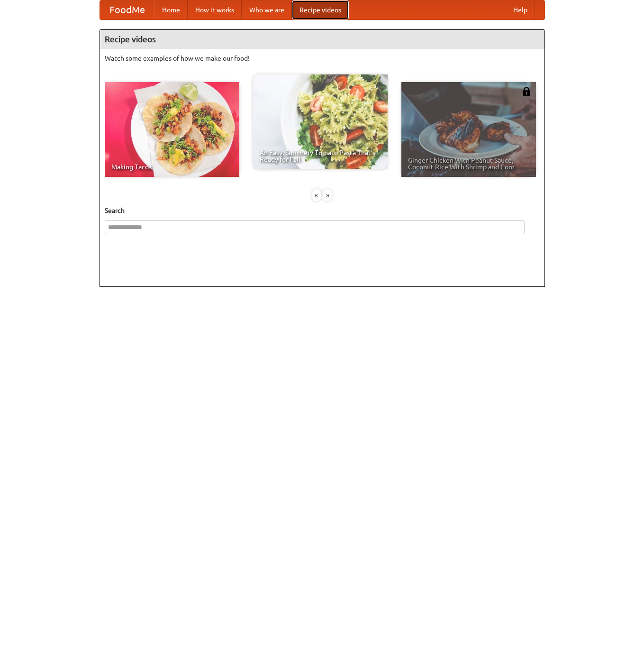 The width and height of the screenshot is (644, 671). What do you see at coordinates (321, 156) in the screenshot?
I see `span: An Easy, Summery Tomato Pasta That's Ready for Fall` at bounding box center [321, 156].